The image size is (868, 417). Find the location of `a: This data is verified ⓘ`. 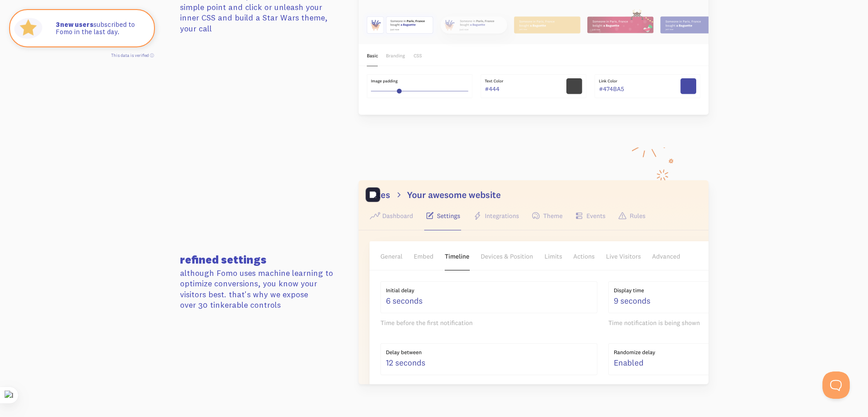

a: This data is verified ⓘ is located at coordinates (133, 55).